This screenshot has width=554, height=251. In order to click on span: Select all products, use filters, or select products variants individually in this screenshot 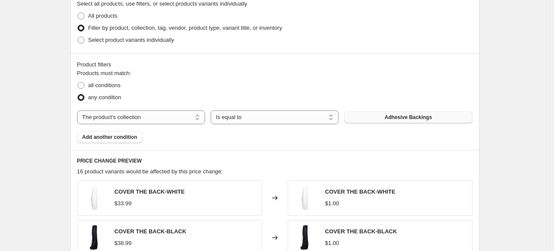, I will do `click(162, 3)`.